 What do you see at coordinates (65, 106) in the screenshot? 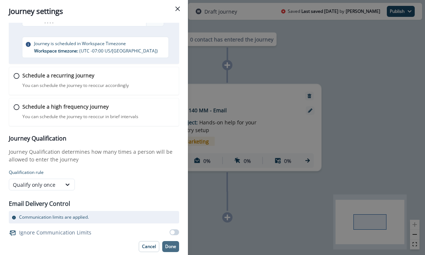
I see `p: Schedule a high frequency journey` at bounding box center [65, 106].